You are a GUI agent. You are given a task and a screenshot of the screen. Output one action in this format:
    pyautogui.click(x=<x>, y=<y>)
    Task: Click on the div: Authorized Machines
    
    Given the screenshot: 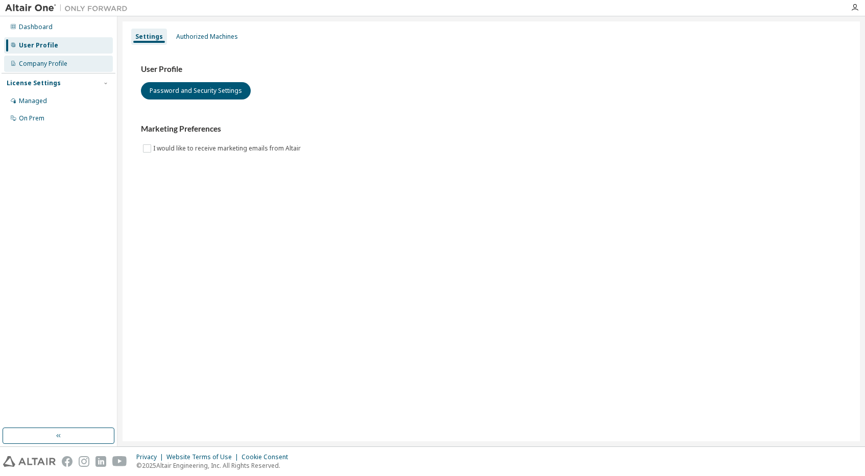 What is the action you would take?
    pyautogui.click(x=207, y=37)
    